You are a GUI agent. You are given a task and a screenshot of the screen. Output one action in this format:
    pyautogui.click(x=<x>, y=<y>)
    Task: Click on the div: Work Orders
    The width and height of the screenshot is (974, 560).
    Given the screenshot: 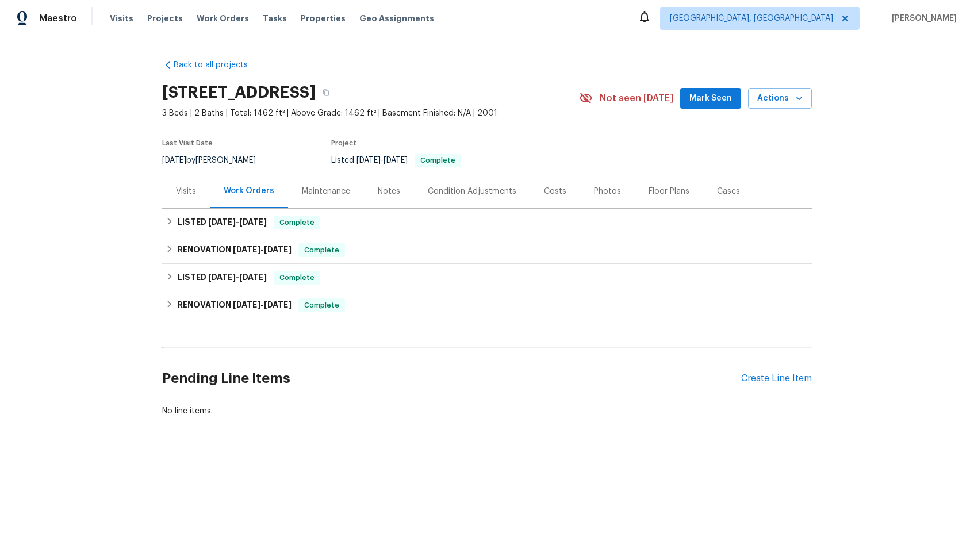 What is the action you would take?
    pyautogui.click(x=249, y=191)
    